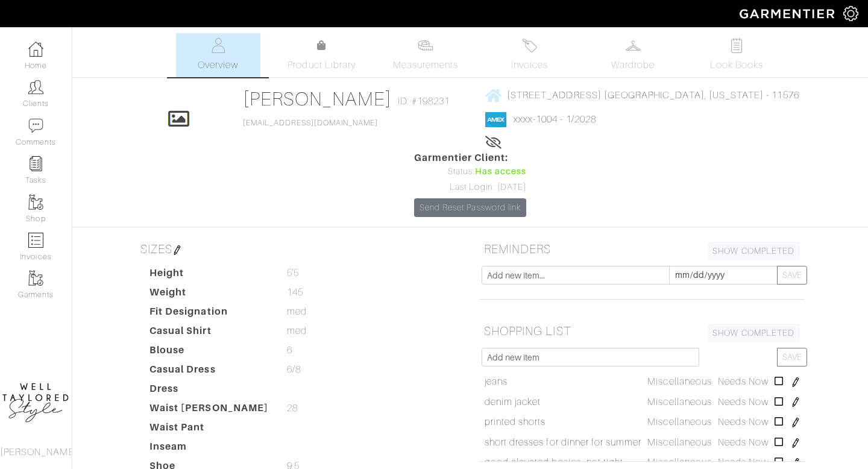 This screenshot has height=469, width=868. Describe the element at coordinates (470, 208) in the screenshot. I see `a: Send Reset Password link` at that location.